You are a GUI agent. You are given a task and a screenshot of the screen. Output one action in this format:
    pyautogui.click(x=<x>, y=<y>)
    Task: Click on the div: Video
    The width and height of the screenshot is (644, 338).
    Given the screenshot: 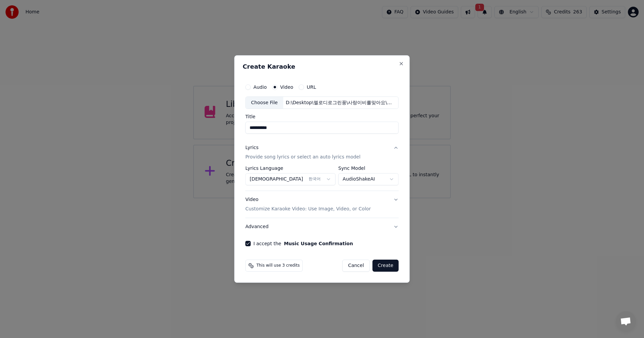 What is the action you would take?
    pyautogui.click(x=308, y=205)
    